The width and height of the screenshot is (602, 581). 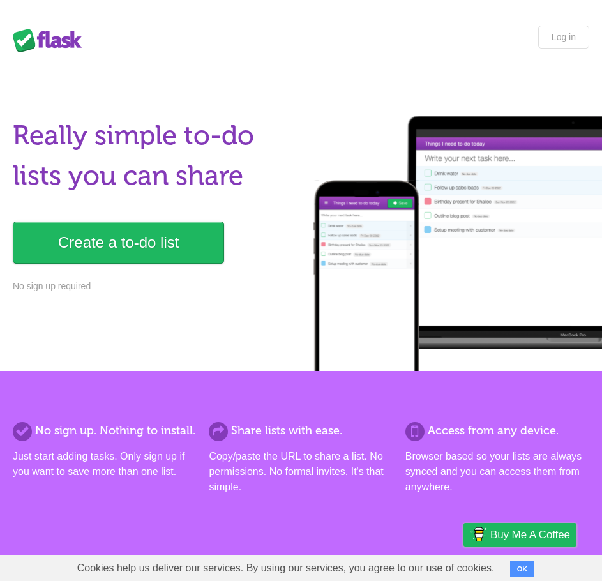 What do you see at coordinates (154, 156) in the screenshot?
I see `h1: Really simple to-do lists you can share` at bounding box center [154, 156].